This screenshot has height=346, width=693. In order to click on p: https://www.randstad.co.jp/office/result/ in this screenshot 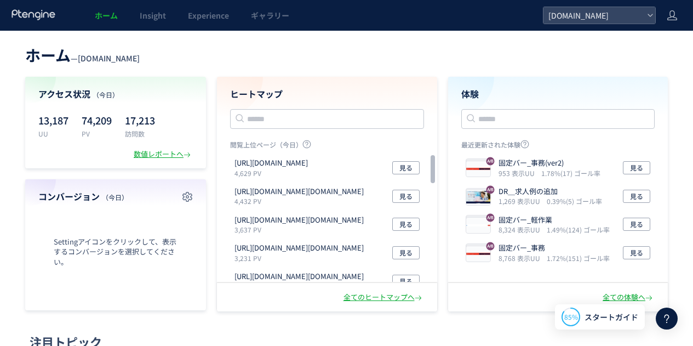, I will do `click(271, 163)`.